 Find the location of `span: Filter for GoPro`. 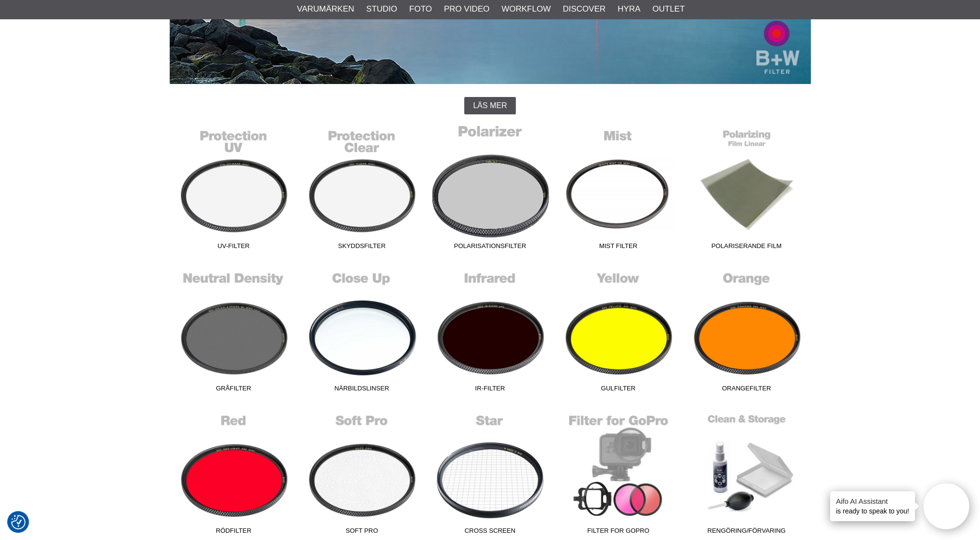

span: Filter for GoPro is located at coordinates (618, 532).